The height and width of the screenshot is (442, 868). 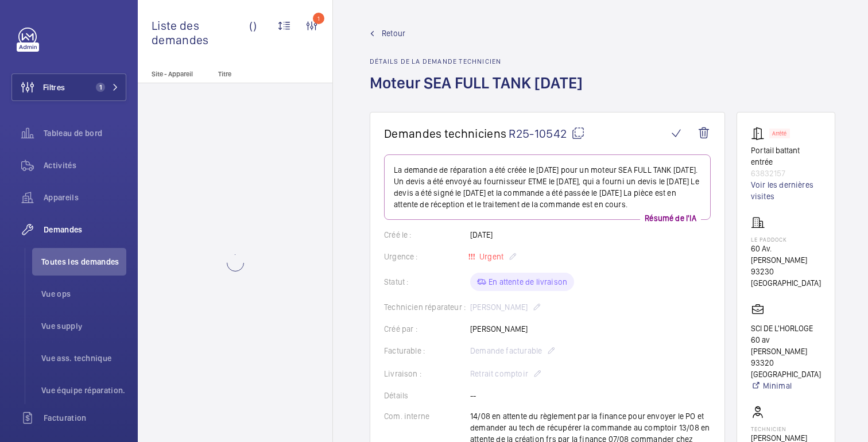 I want to click on font: Appareils, so click(x=61, y=198).